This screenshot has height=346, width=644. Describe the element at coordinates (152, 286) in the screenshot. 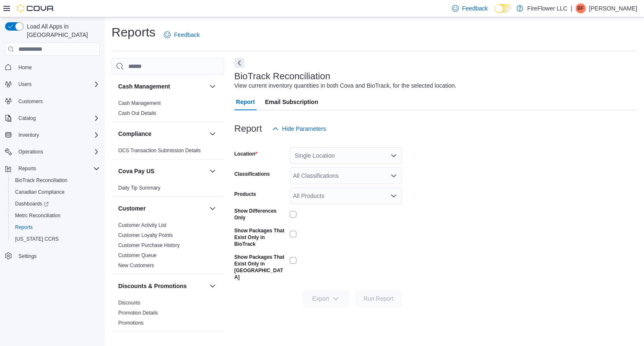

I see `h3: Discounts & Promotions` at that location.